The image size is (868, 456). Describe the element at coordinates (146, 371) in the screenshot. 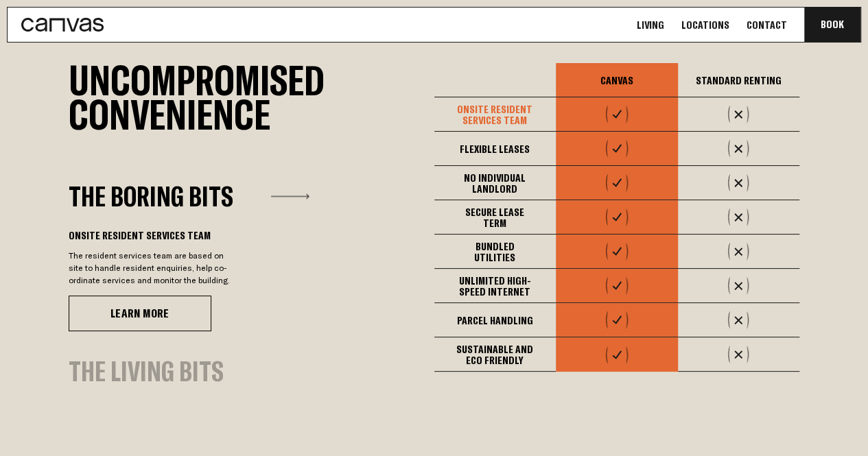

I see `div: The Living Bits` at that location.